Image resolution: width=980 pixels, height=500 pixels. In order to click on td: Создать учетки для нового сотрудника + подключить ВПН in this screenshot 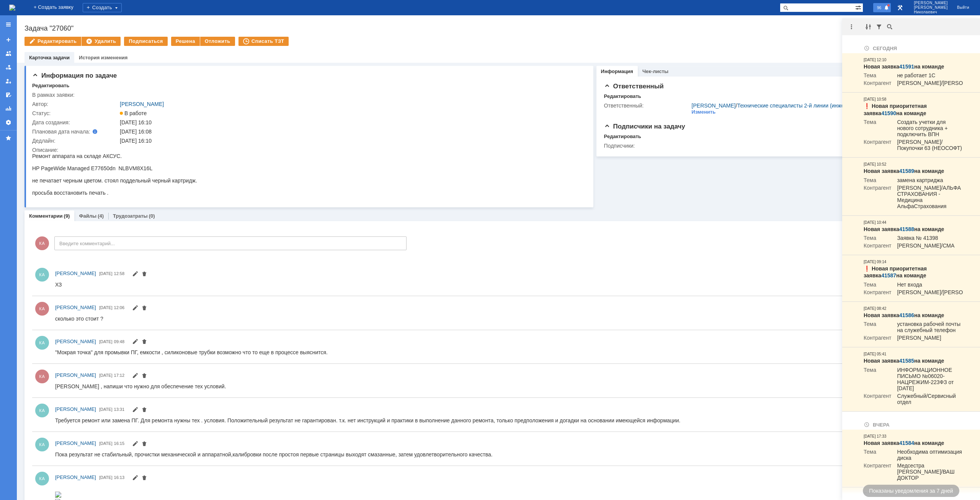, I will do `click(927, 129)`.